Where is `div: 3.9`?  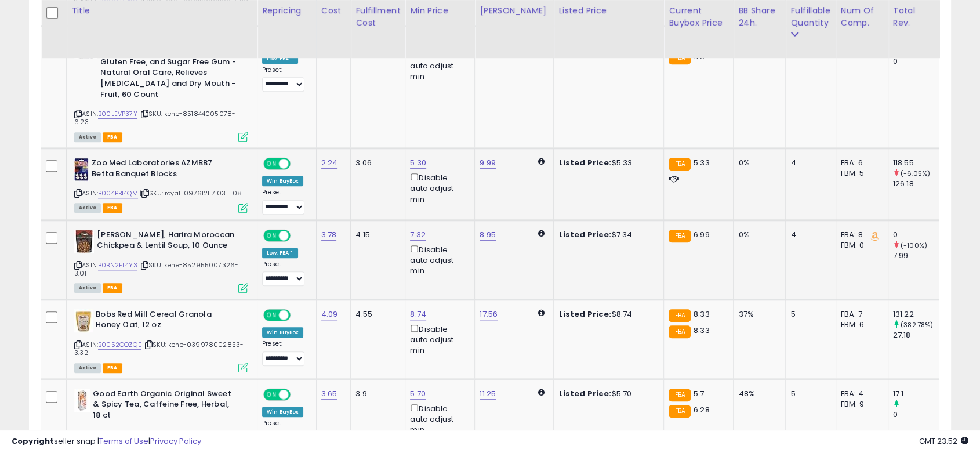
div: 3.9 is located at coordinates (376, 394).